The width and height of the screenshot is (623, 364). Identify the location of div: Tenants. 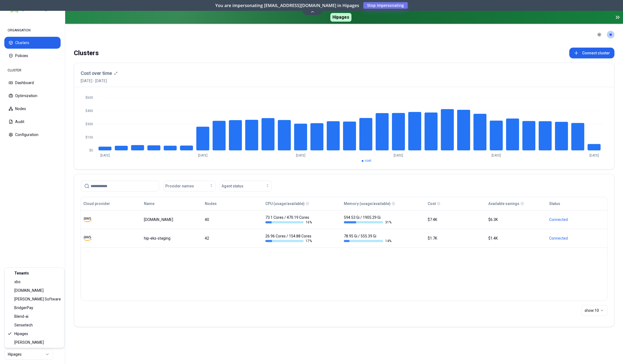
(34, 273).